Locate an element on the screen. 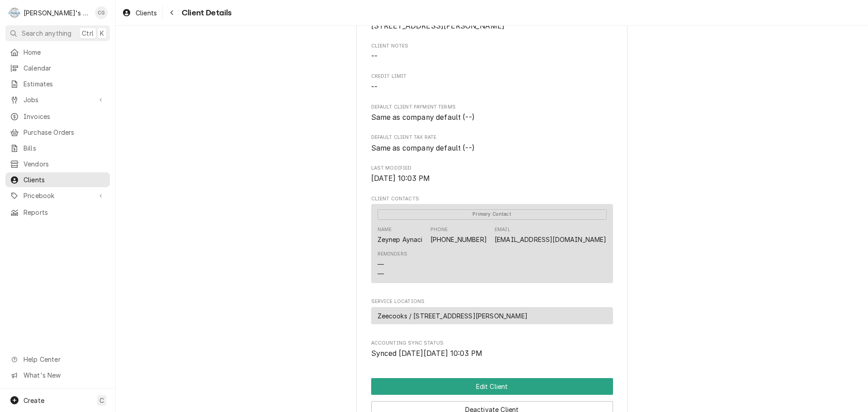 The height and width of the screenshot is (412, 868). button: Navigate back is located at coordinates (172, 13).